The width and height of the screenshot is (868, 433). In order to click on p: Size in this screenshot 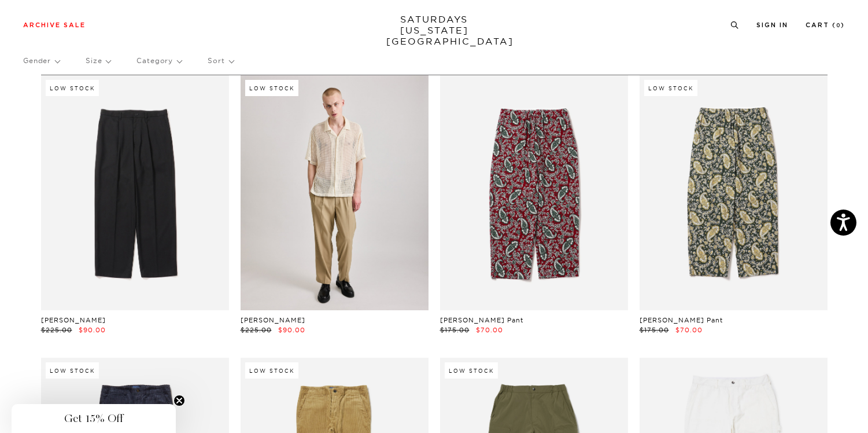, I will do `click(98, 61)`.